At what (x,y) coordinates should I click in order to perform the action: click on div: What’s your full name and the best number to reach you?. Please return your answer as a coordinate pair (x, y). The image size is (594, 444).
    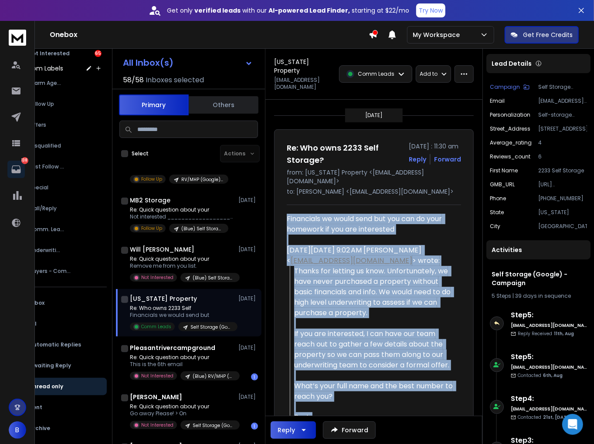
    Looking at the image, I should click on (374, 392).